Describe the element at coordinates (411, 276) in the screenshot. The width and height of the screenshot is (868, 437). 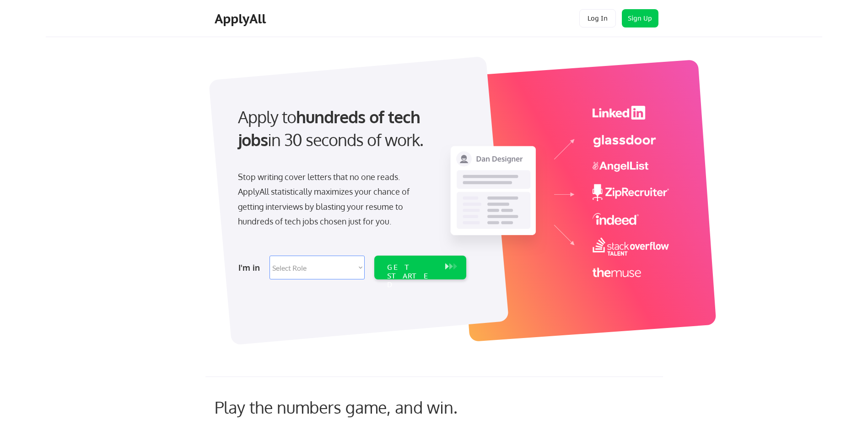
I see `div: GET STARTED` at that location.